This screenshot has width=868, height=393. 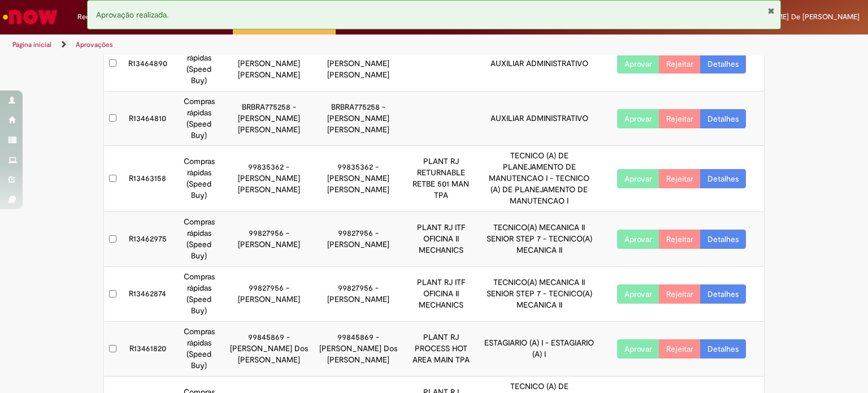 I want to click on td: R13464810, so click(x=147, y=118).